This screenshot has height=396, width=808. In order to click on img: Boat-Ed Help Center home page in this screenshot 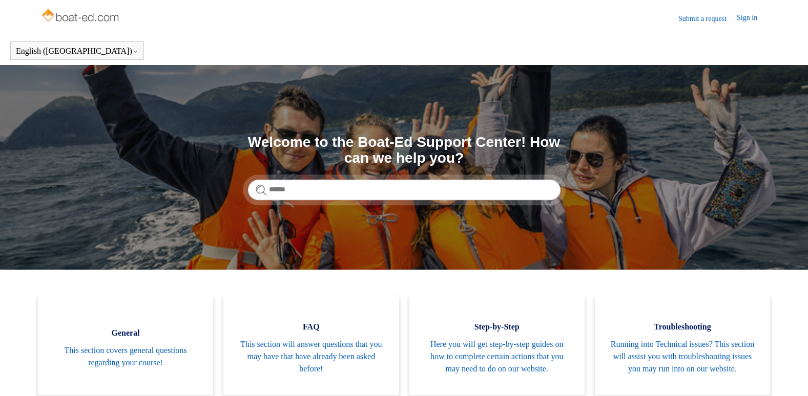, I will do `click(81, 16)`.